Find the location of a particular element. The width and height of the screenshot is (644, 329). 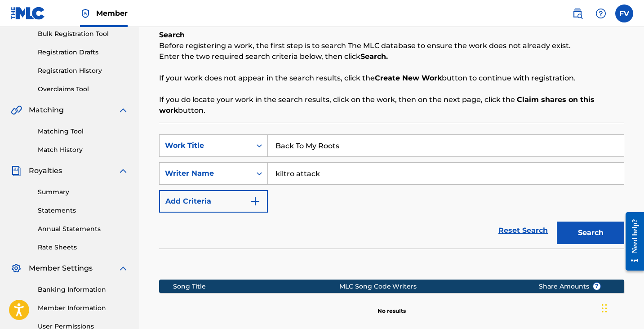

div: User Menu is located at coordinates (624, 13).